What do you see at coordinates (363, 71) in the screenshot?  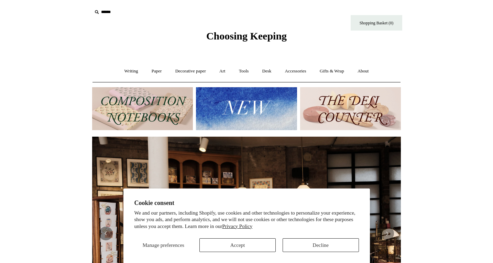 I see `a: About` at bounding box center [363, 71].